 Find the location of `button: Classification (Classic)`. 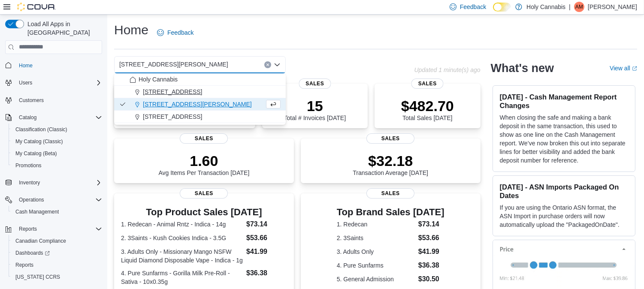

button: Classification (Classic) is located at coordinates (57, 130).